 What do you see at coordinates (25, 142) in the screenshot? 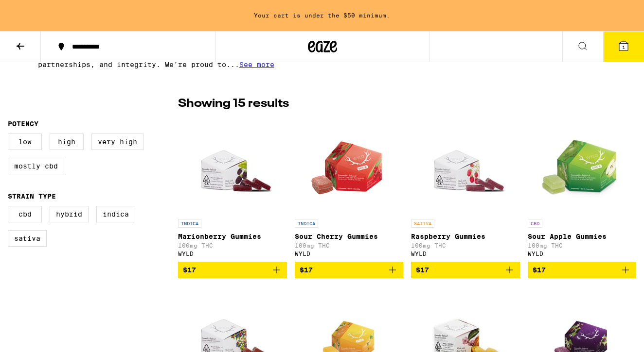
I see `label: Low` at bounding box center [25, 142].